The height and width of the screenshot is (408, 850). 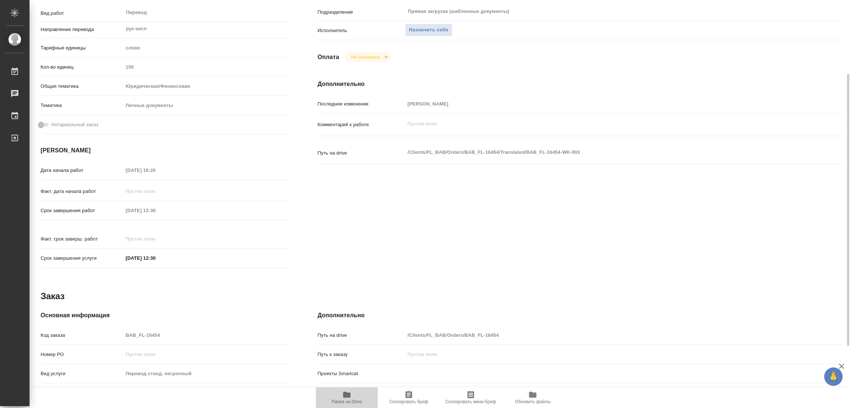 I want to click on div: Не оплачена, so click(x=368, y=57).